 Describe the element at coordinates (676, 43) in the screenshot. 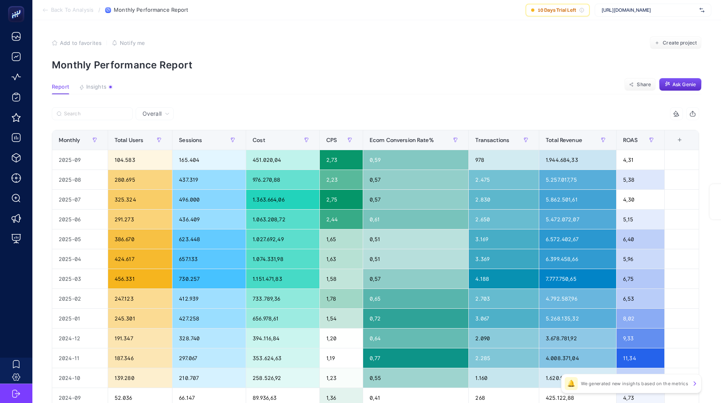

I see `button: Create project` at that location.